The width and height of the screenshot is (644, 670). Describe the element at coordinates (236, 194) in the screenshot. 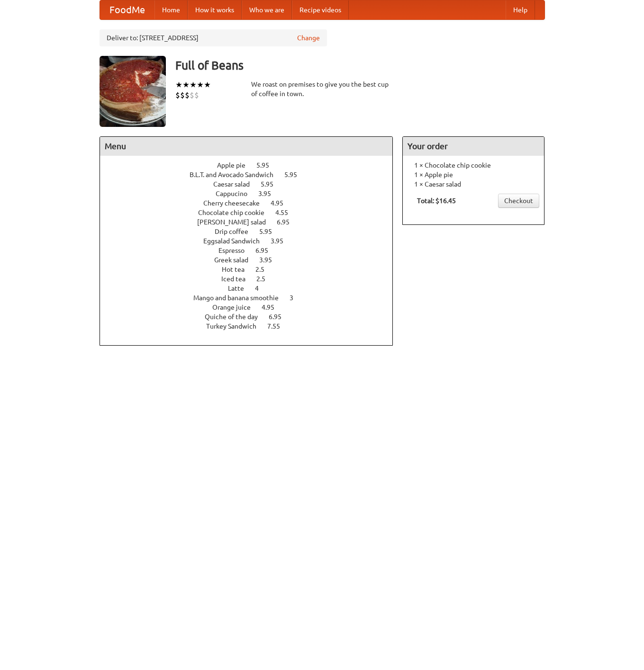

I see `span: Cappucino` at that location.